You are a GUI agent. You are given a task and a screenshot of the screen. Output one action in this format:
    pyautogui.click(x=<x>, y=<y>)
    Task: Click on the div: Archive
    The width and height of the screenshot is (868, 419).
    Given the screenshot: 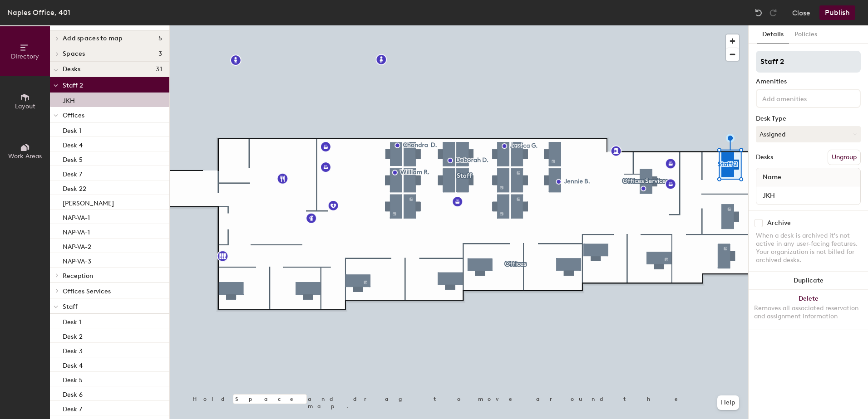 What is the action you would take?
    pyautogui.click(x=779, y=224)
    